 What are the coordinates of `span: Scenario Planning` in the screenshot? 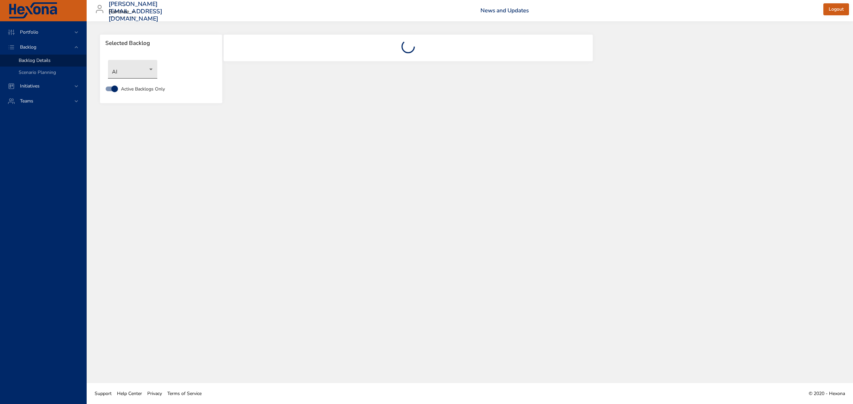 It's located at (37, 72).